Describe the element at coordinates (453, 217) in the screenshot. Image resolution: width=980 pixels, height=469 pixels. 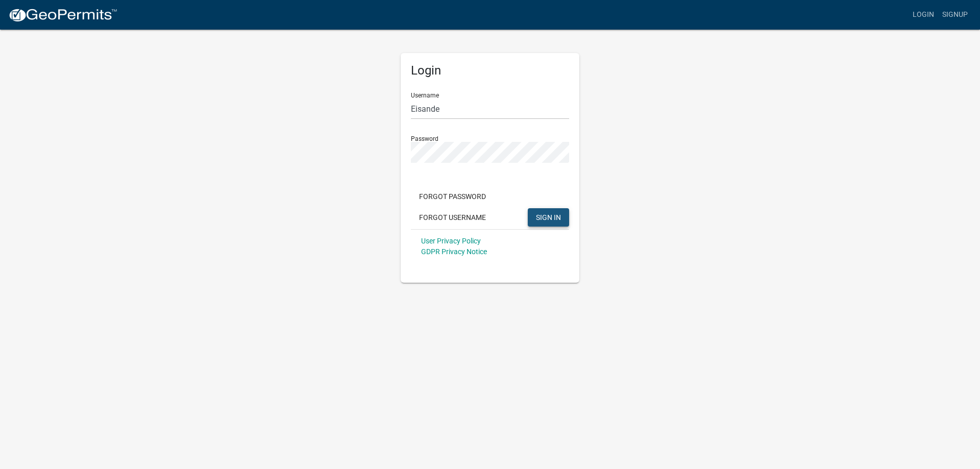
I see `button: Forgot Username` at that location.